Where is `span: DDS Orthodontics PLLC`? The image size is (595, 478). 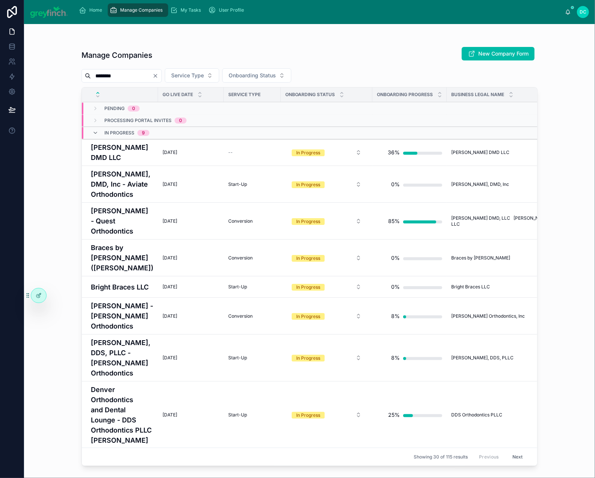 span: DDS Orthodontics PLLC is located at coordinates (477, 415).